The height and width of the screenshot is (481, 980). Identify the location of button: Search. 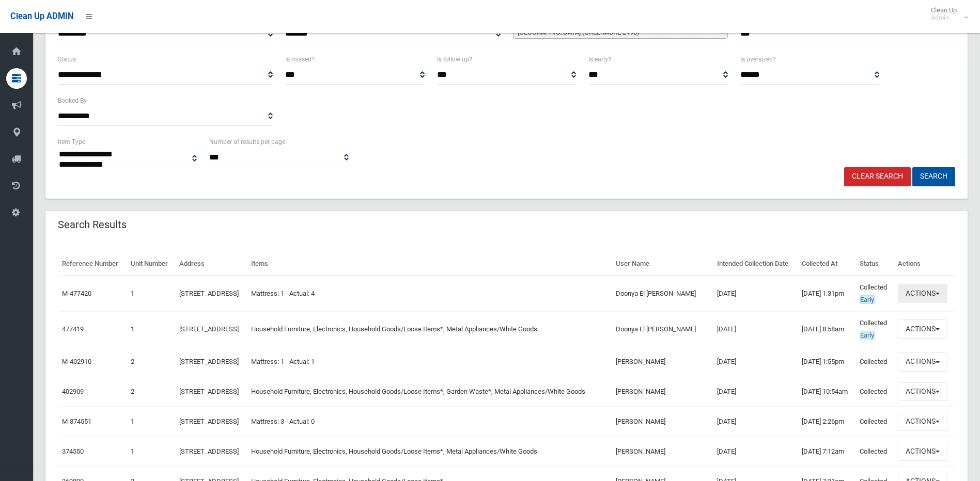
(934, 176).